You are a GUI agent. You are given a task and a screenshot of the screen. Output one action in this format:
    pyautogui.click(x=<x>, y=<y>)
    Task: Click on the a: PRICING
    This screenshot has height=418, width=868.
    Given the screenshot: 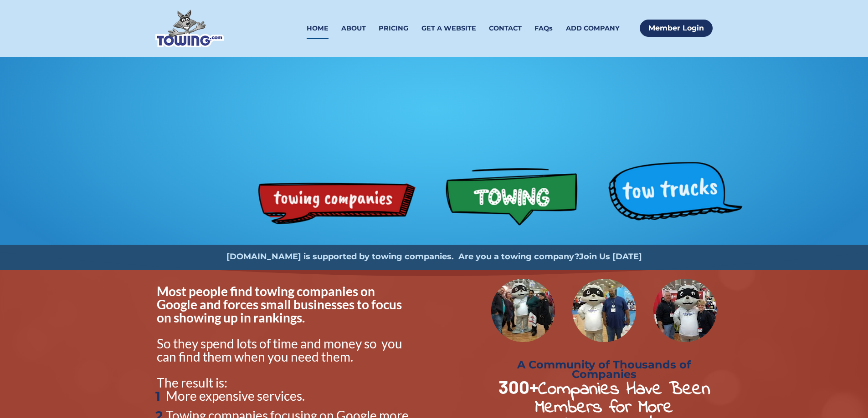 What is the action you would take?
    pyautogui.click(x=393, y=28)
    